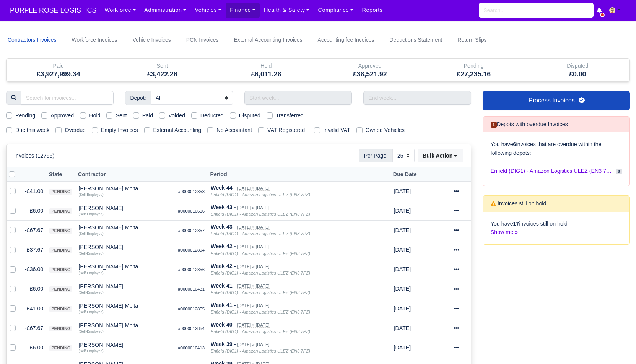  Describe the element at coordinates (529, 124) in the screenshot. I see `h6: Depots with overdue Invoices` at that location.